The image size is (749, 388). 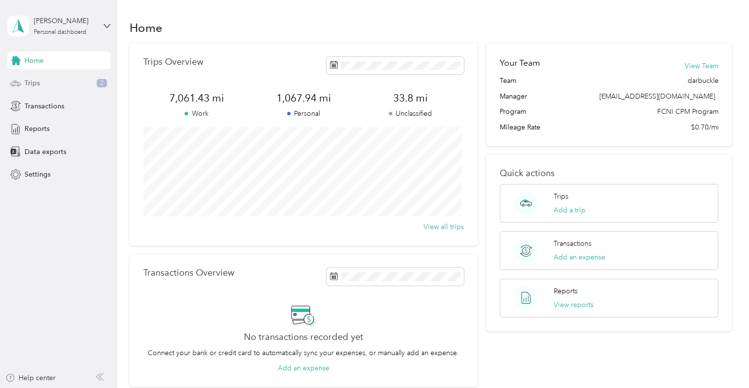 What do you see at coordinates (45, 152) in the screenshot?
I see `span: Data exports` at bounding box center [45, 152].